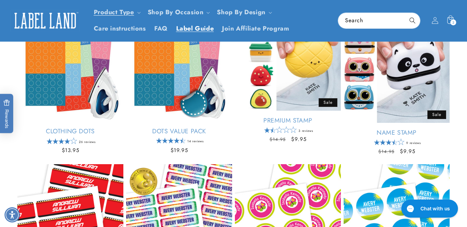 The width and height of the screenshot is (467, 227). Describe the element at coordinates (288, 121) in the screenshot. I see `a: Premium Stamp` at that location.